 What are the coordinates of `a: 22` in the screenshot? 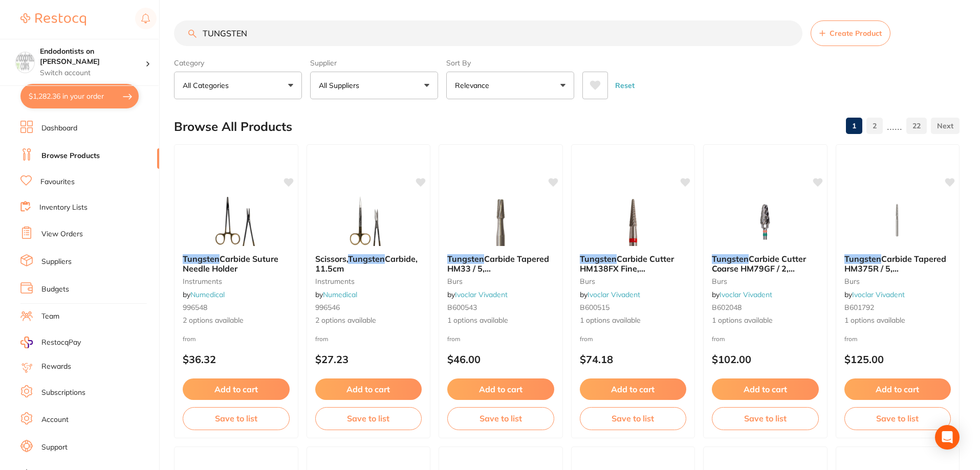 It's located at (916, 126).